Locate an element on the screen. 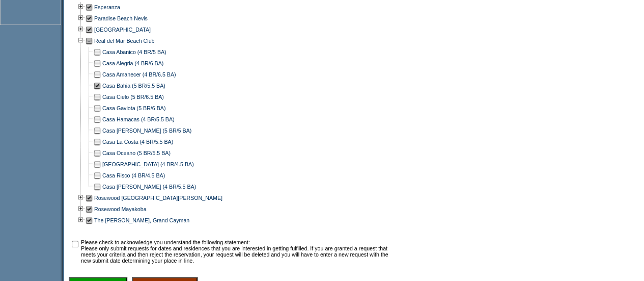 The image size is (644, 281). a: Casa Hamacas (4 BR/5.5 BA) is located at coordinates (139, 119).